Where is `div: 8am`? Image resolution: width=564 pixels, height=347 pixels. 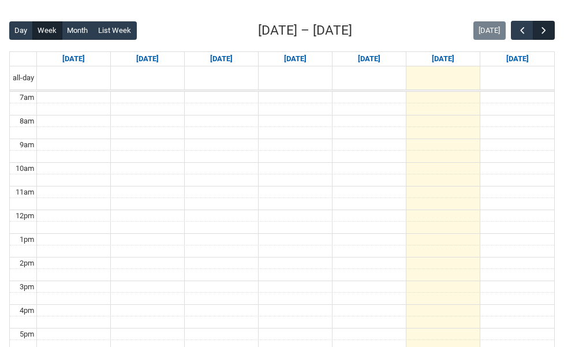 div: 8am is located at coordinates (27, 121).